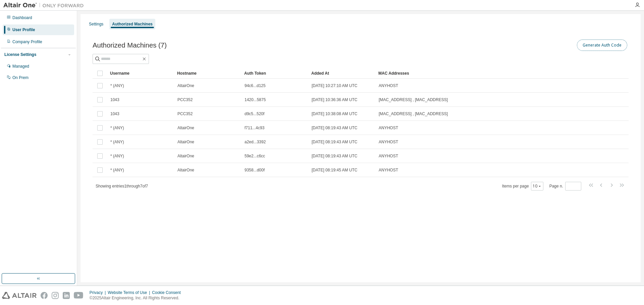 The height and width of the screenshot is (305, 644). Describe the element at coordinates (208, 73) in the screenshot. I see `div: Hostname` at that location.